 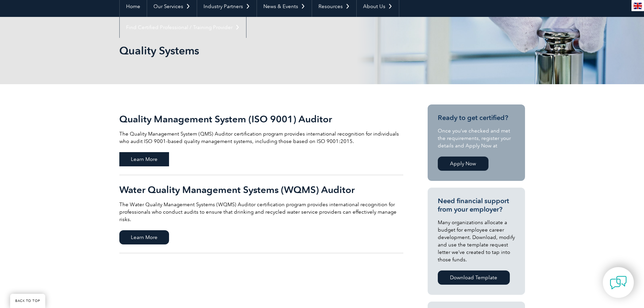 I want to click on p: The Quality Management System (QMS) Auditor certification program provides international recognit..., so click(x=261, y=137).